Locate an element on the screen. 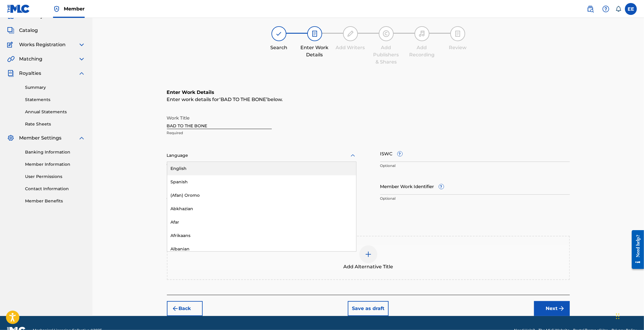 The image size is (644, 330). div: Afrikaans is located at coordinates (262, 235).